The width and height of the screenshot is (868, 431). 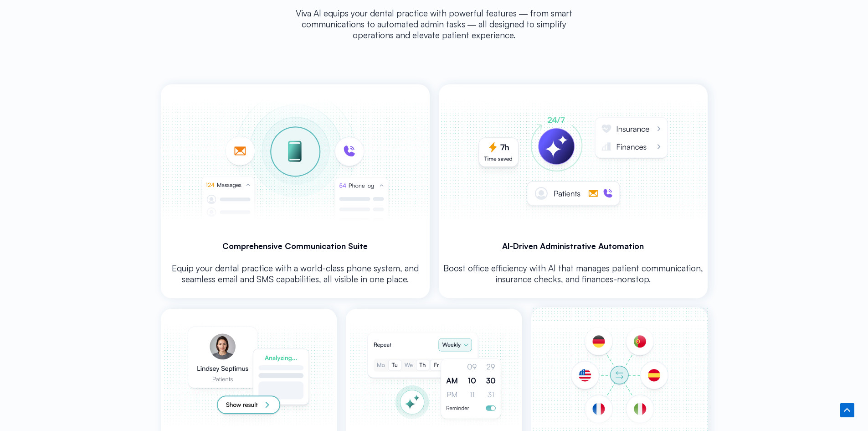 What do you see at coordinates (573, 274) in the screenshot?
I see `p: Boost office efficiency with Al that manages patient communication, insurance checks, and finance...` at bounding box center [573, 274].